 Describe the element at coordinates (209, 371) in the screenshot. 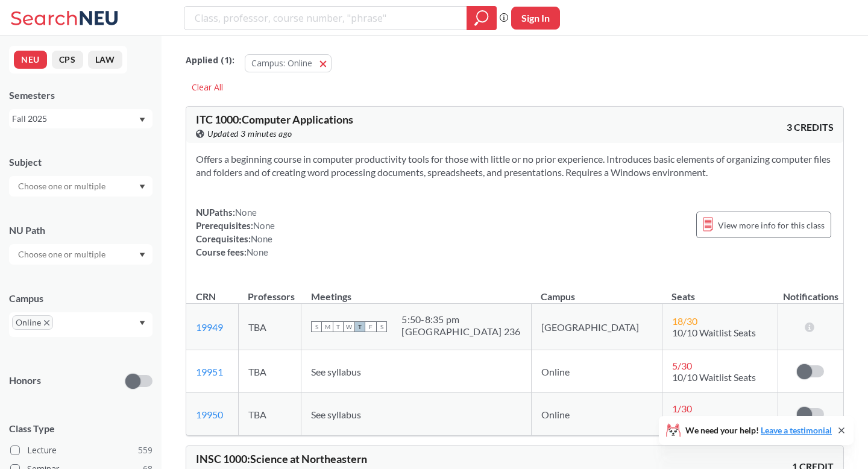

I see `a: 19951` at that location.